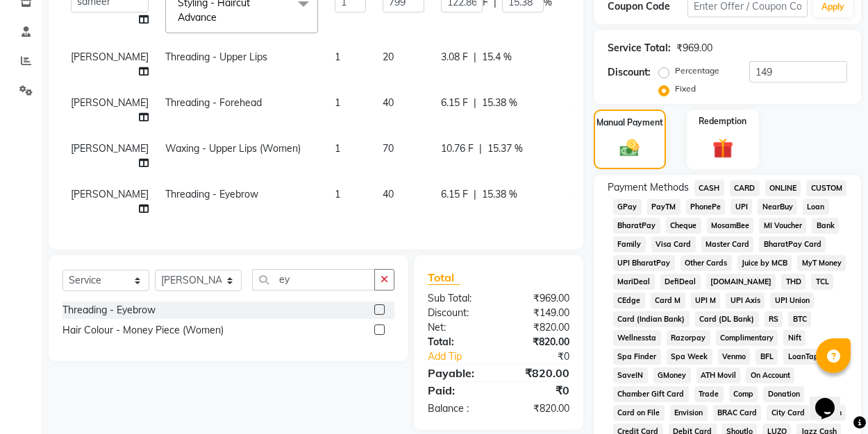 Image resolution: width=868 pixels, height=434 pixels. What do you see at coordinates (689, 338) in the screenshot?
I see `span: Razorpay` at bounding box center [689, 338].